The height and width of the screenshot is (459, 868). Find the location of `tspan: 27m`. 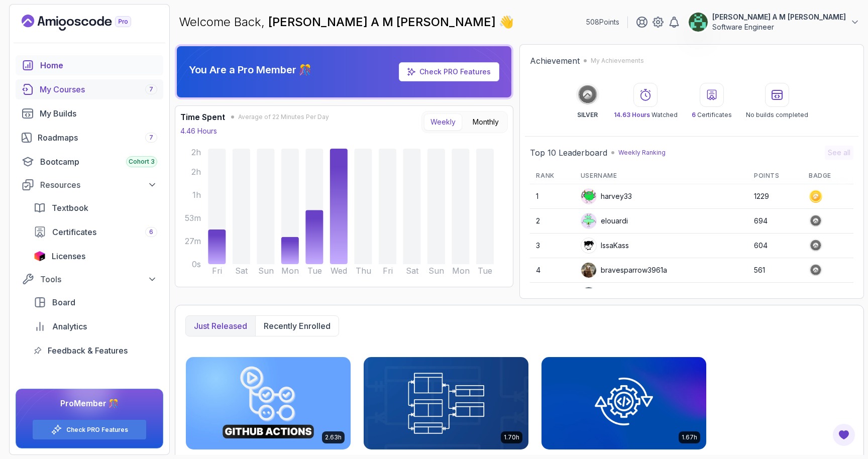

tspan: 27m is located at coordinates (193, 241).